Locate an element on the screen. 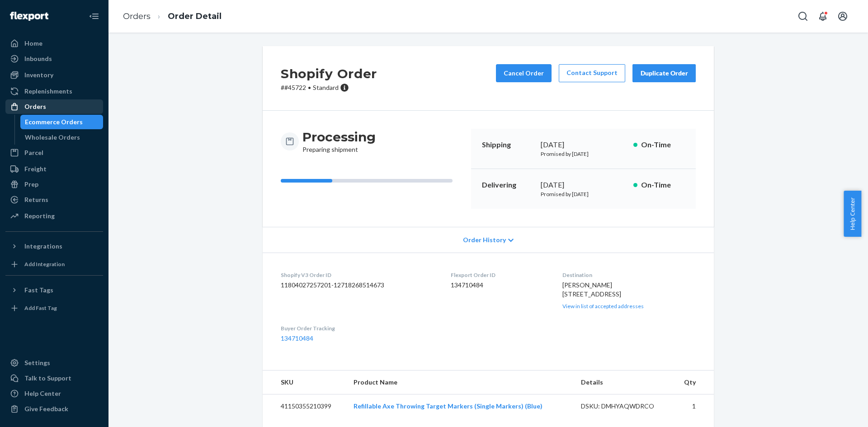  div: Settings is located at coordinates (37, 362).